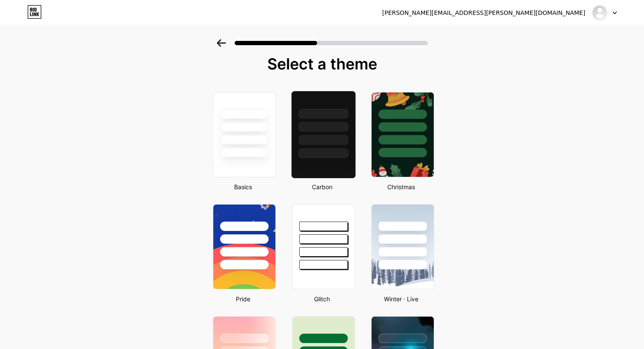 The height and width of the screenshot is (349, 644). What do you see at coordinates (401, 187) in the screenshot?
I see `div: Christmas` at bounding box center [401, 187].